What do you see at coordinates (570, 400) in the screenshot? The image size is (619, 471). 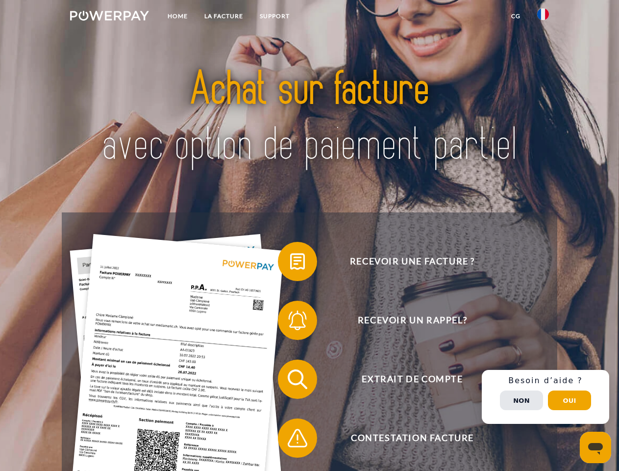 I see `button: Oui` at bounding box center [570, 400].